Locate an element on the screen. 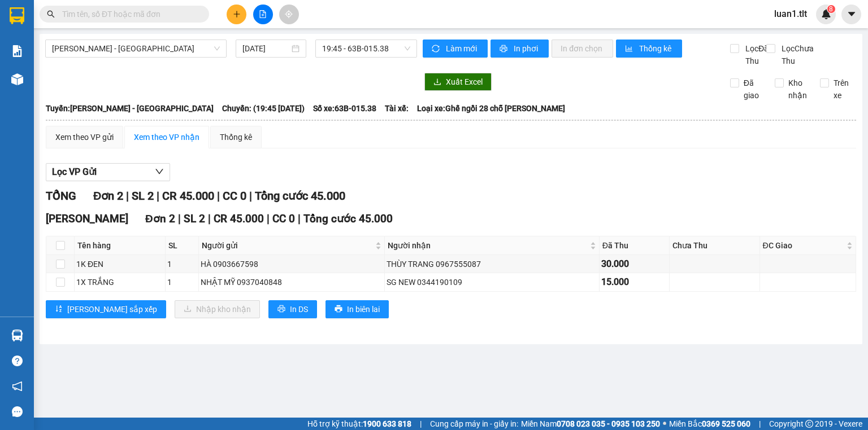 The height and width of the screenshot is (430, 868). button: Lọc VP Gửi is located at coordinates (108, 172).